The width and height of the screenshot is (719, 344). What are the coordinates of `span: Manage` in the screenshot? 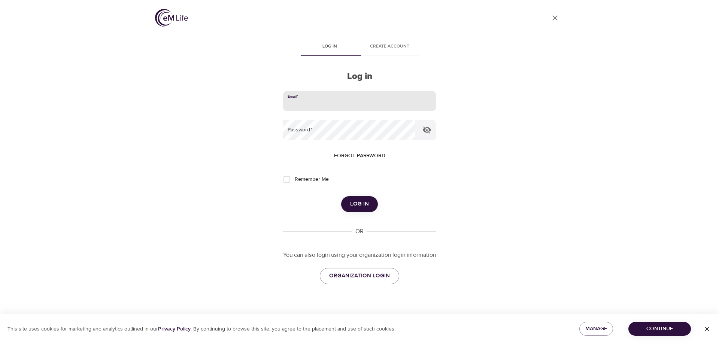 It's located at (596, 329).